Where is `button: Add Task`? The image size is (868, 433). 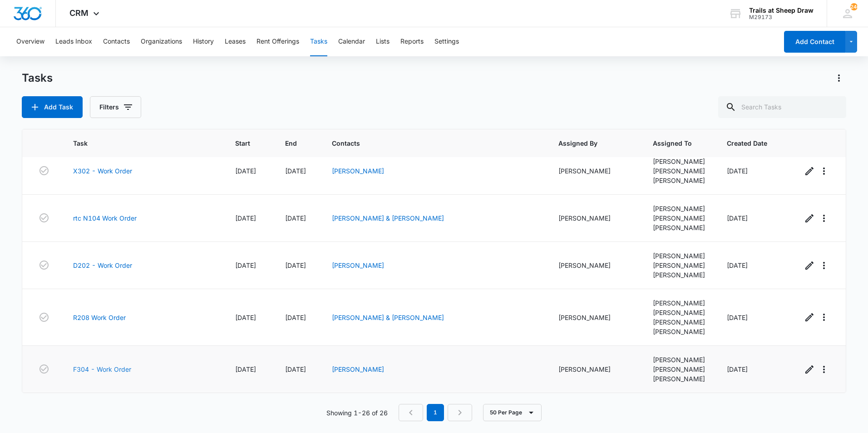
button: Add Task is located at coordinates (52, 107).